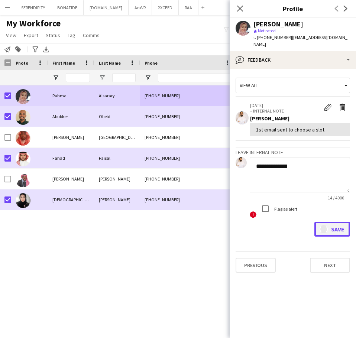 The image size is (356, 338). Describe the element at coordinates (166, 7) in the screenshot. I see `button: 2XCEED` at that location.